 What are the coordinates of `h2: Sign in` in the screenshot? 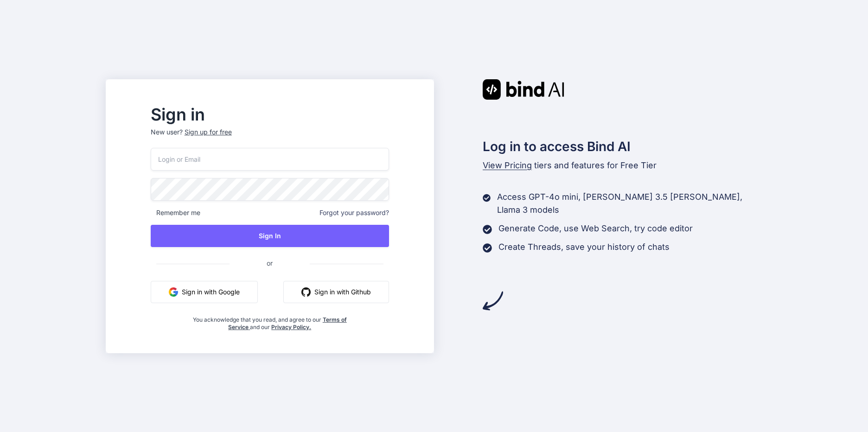 It's located at (270, 115).